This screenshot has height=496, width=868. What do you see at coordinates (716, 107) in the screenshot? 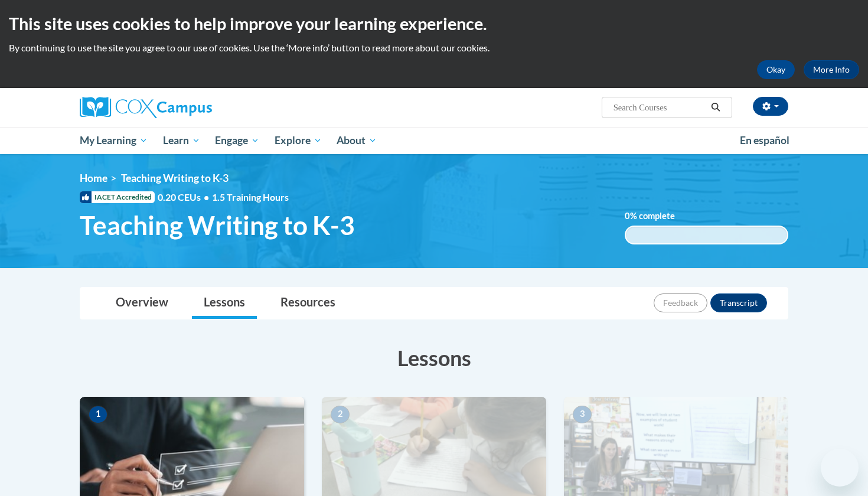
I see `button: Search` at bounding box center [716, 107].